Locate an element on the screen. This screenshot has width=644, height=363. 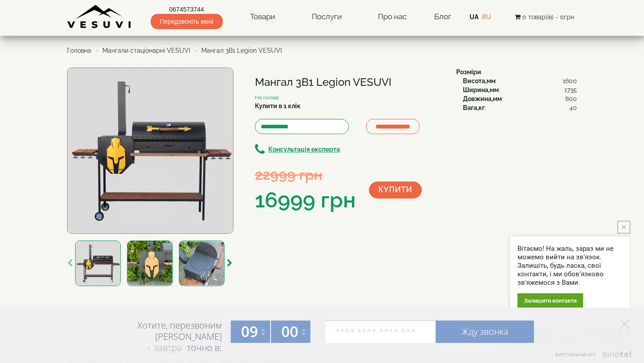
span: Мангал 3В1 Legion VESUVI is located at coordinates (242, 50).